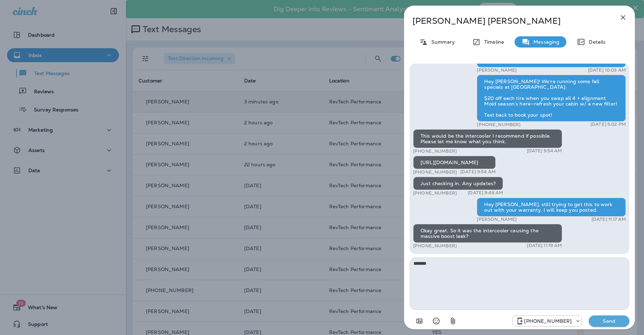 The image size is (644, 335). Describe the element at coordinates (545, 42) in the screenshot. I see `p: Messaging` at that location.